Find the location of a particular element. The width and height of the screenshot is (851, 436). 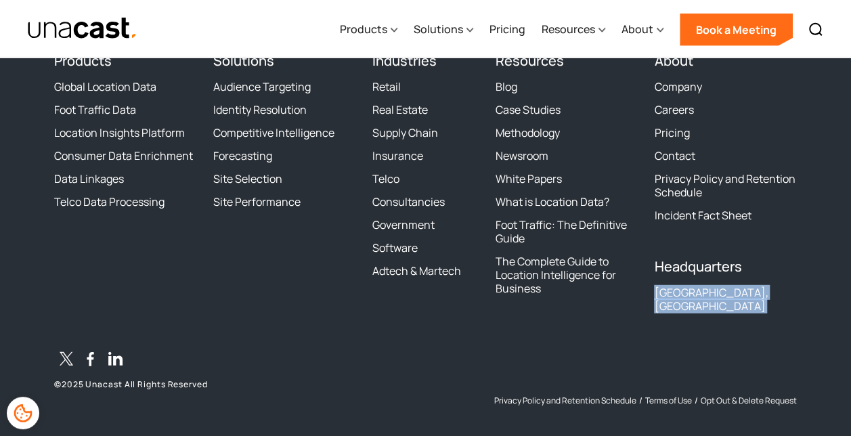

a: White Papers is located at coordinates (529, 179).